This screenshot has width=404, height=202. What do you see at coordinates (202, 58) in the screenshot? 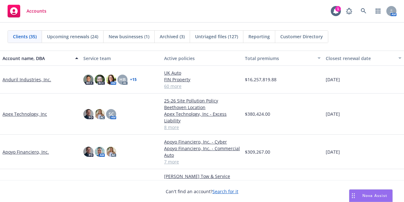
I see `button: Active policies` at bounding box center [202, 58].